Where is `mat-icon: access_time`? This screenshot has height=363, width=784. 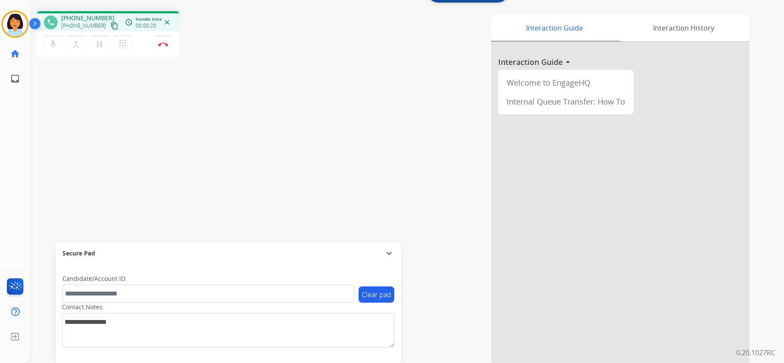
mat-icon: access_time is located at coordinates (129, 22).